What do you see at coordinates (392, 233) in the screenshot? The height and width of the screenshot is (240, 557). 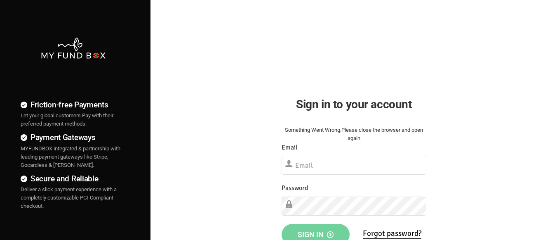 I see `a: Forgot password?` at bounding box center [392, 233].